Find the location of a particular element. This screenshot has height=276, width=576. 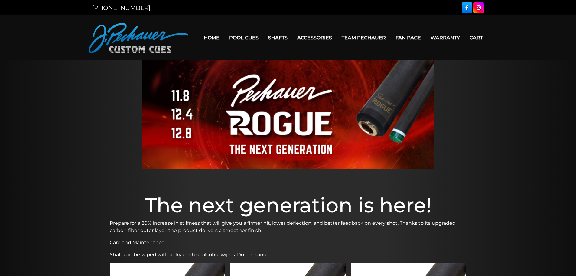

p: Prepare for a 20% increase in stiffness that will give you a firmer hit, lower deflection, and be... is located at coordinates (288, 227).